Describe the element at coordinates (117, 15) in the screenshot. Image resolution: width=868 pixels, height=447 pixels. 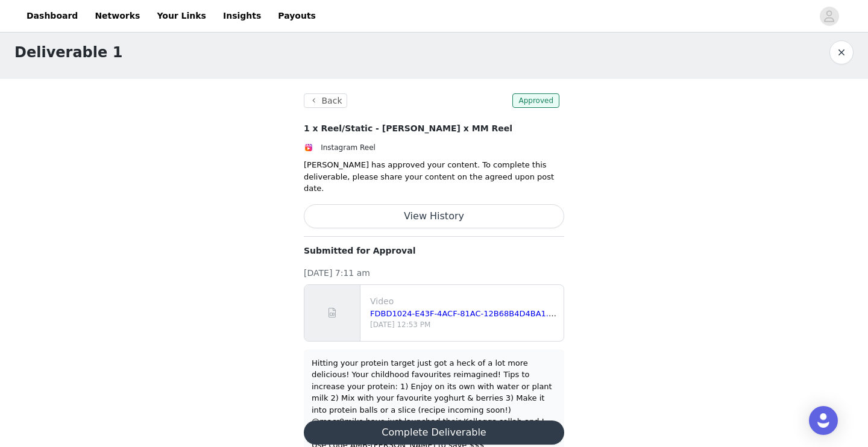
I see `a: Networks` at that location.